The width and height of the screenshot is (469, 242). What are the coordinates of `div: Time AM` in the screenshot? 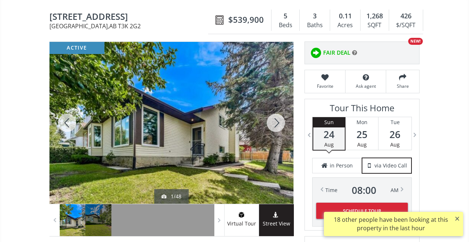 It's located at (362, 190).